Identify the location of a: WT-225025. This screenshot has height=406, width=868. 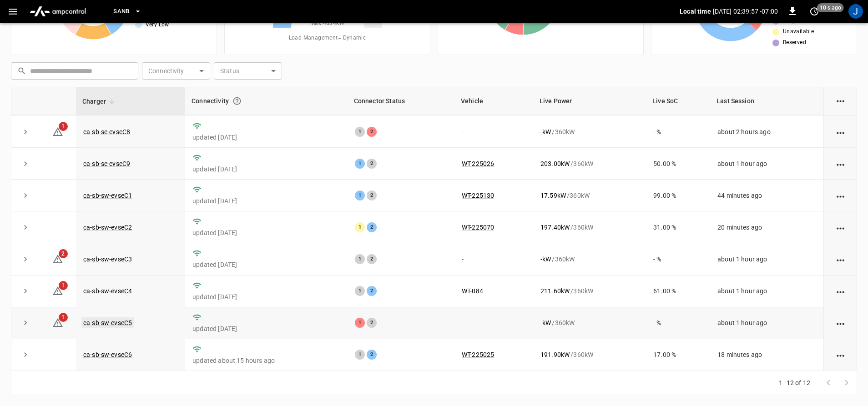
(478, 355).